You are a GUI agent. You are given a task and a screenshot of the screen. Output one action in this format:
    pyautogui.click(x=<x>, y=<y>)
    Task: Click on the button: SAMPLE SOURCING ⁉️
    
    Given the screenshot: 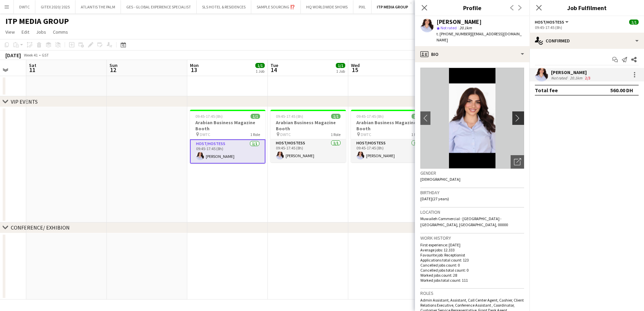 What is the action you would take?
    pyautogui.click(x=276, y=7)
    